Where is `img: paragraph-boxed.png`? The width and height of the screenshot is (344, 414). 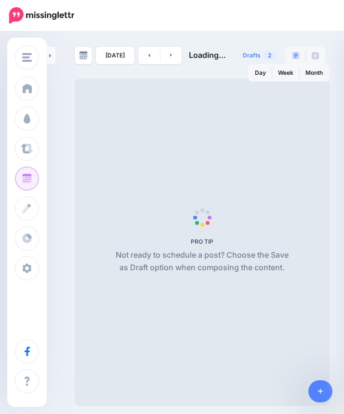
img: paragraph-boxed.png is located at coordinates (296, 55).